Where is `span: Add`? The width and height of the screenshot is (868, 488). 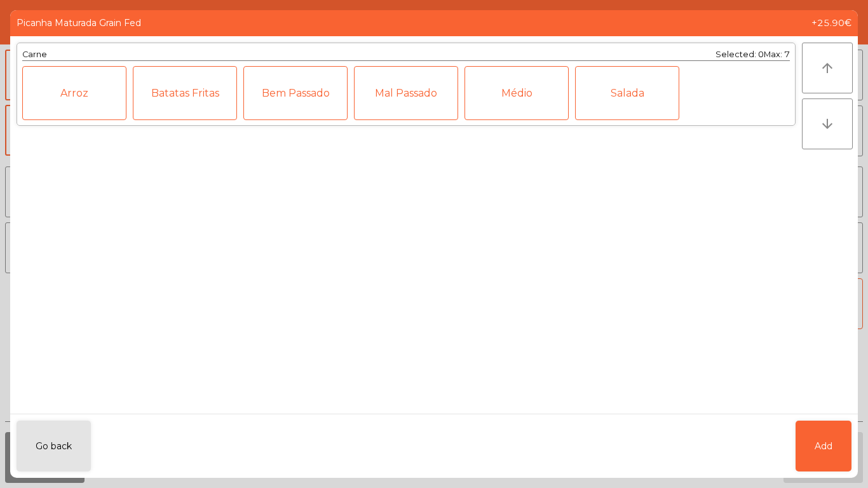 span: Add is located at coordinates (823, 446).